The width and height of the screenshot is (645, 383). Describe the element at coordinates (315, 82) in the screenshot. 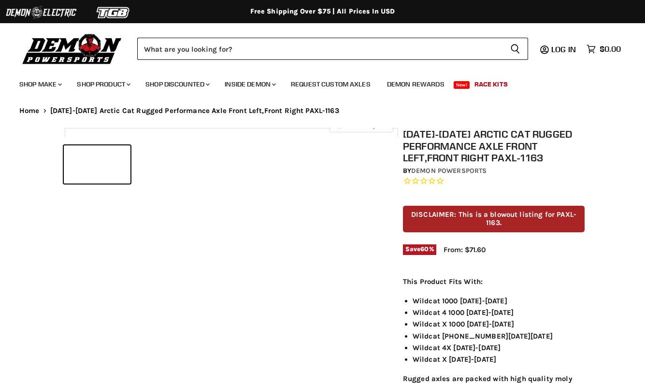

I see `ul: Main menu` at that location.